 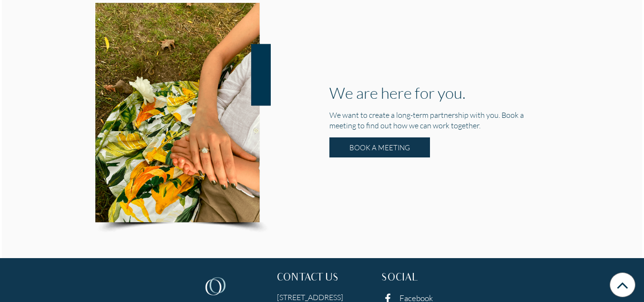 I want to click on h5: We want to create a long-term partnership with you. Book a meeting to find out how we can work to..., so click(x=439, y=120).